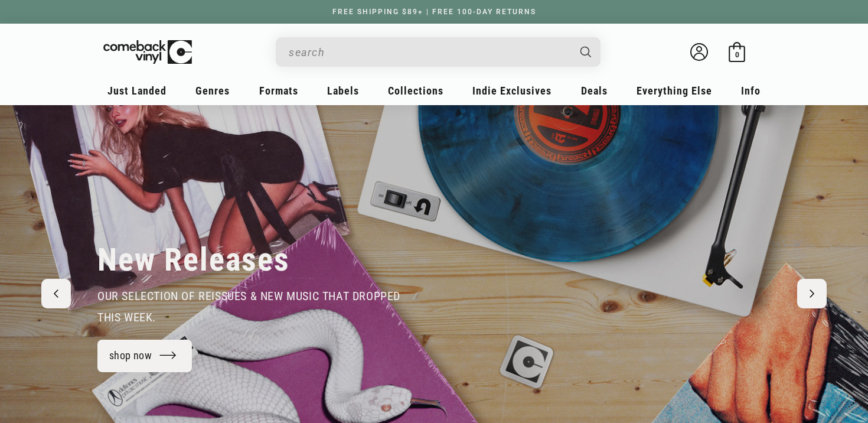 This screenshot has height=423, width=868. Describe the element at coordinates (279, 90) in the screenshot. I see `span: Formats` at that location.